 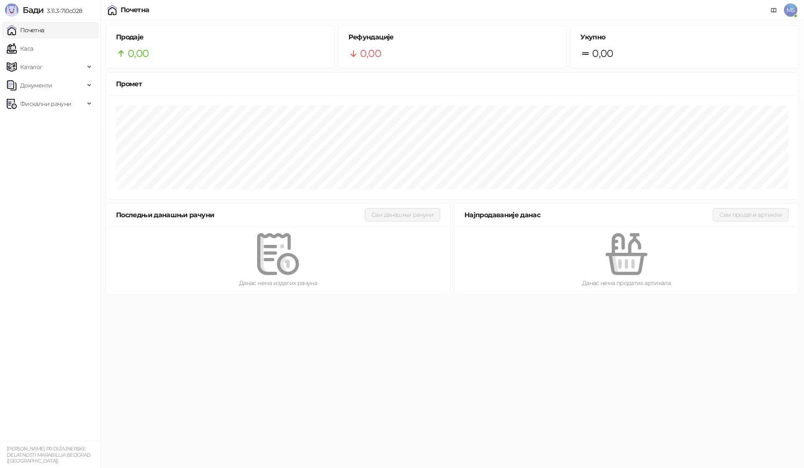 What do you see at coordinates (63, 11) in the screenshot?
I see `span: 3.11.3-710c028` at bounding box center [63, 11].